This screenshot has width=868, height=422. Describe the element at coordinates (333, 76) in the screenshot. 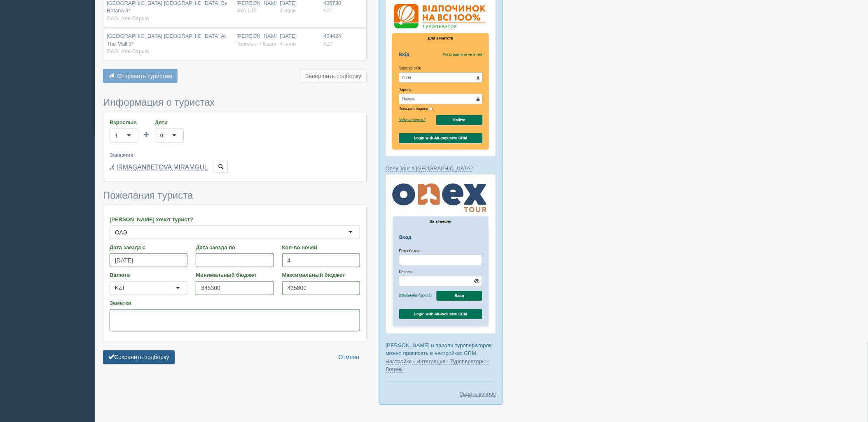

I see `button: Завершить подборку` at that location.